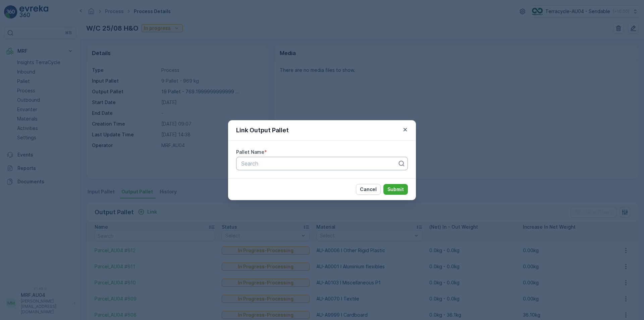 The width and height of the screenshot is (644, 320). I want to click on p: Search, so click(319, 164).